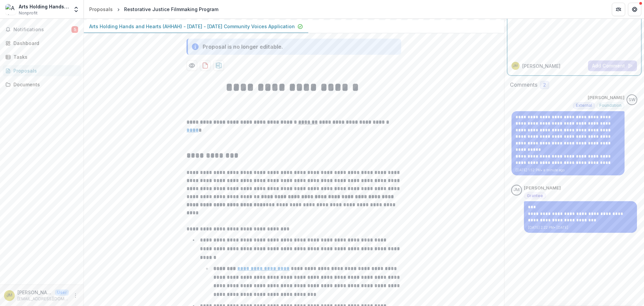 The width and height of the screenshot is (644, 306). I want to click on button: Open entity switcher, so click(76, 10).